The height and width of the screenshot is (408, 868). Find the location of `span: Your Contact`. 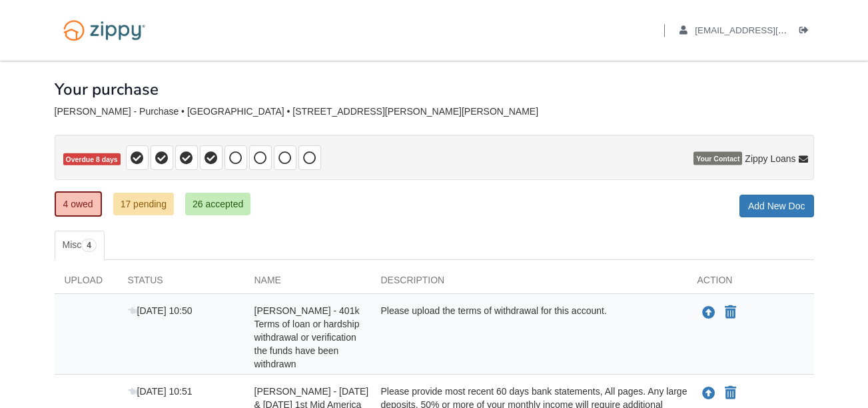

span: Your Contact is located at coordinates (718, 159).